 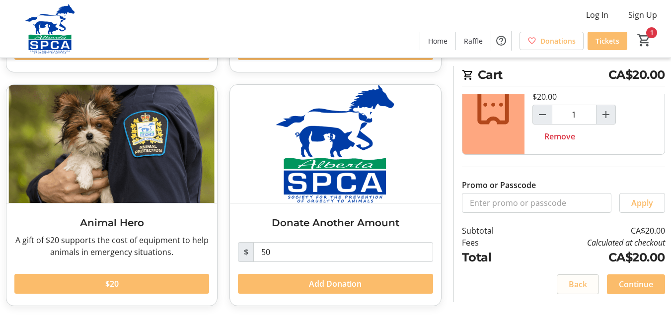 I want to click on div: $20.00, so click(x=545, y=97).